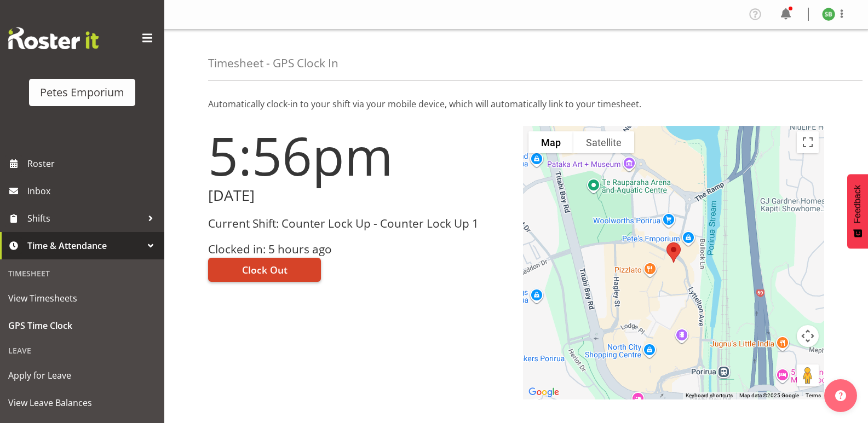 The width and height of the screenshot is (868, 423). Describe the element at coordinates (769, 395) in the screenshot. I see `span: Map data ©2025 Google` at that location.